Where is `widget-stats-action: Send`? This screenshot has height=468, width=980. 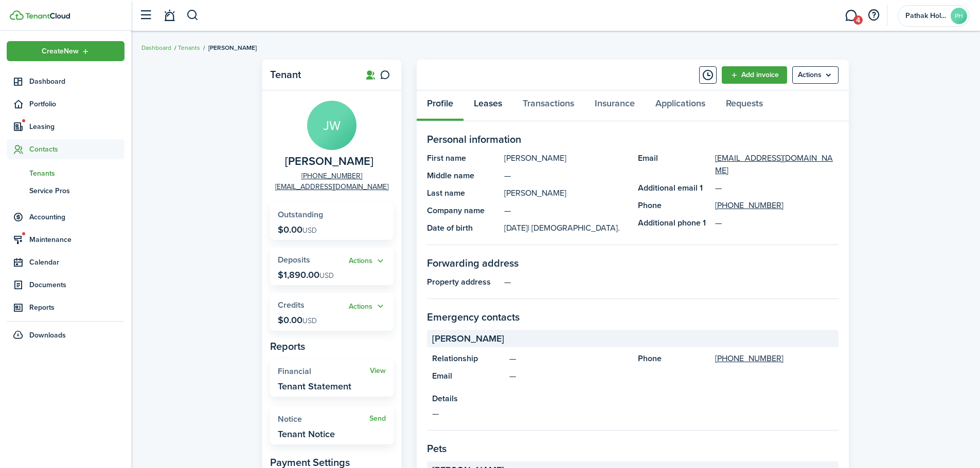
widget-stats-action: Send is located at coordinates (378, 419).